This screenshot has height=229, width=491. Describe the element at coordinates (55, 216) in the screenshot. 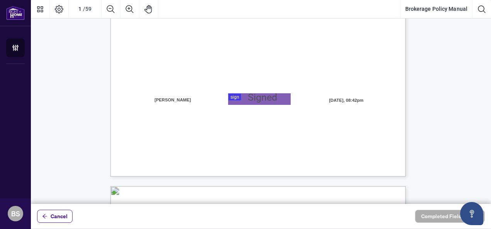

I see `button: Cancel` at that location.